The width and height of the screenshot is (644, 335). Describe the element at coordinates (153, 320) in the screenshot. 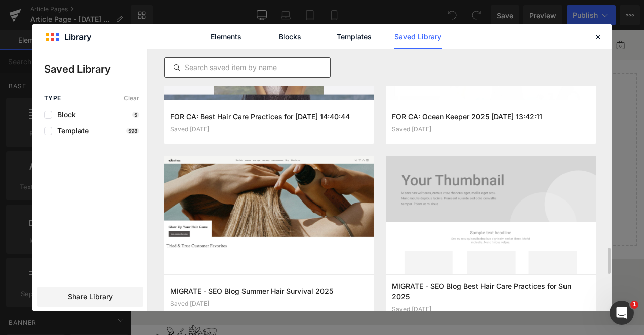

I see `p: F` at that location.